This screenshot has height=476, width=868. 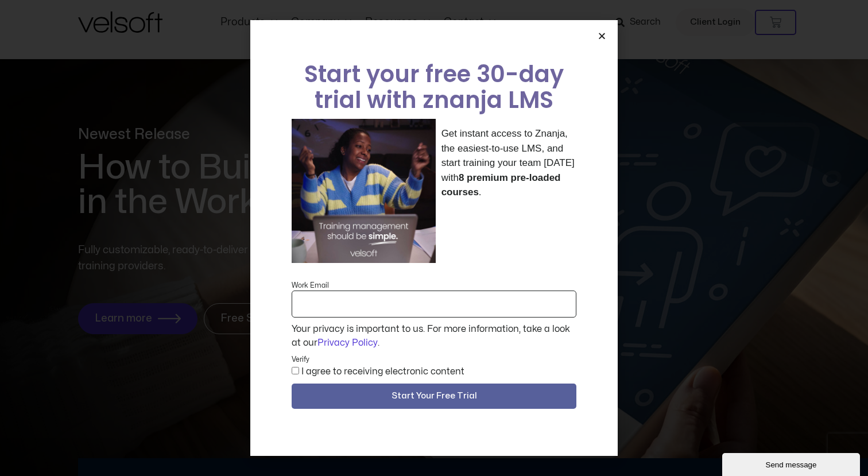 I want to click on h2: Start your free 30-day trial with znanja LMS, so click(x=434, y=87).